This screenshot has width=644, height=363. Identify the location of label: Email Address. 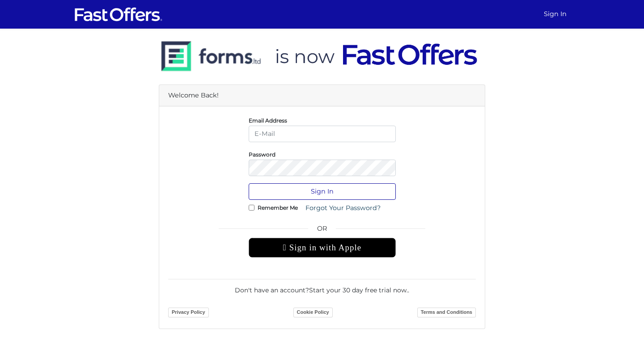
(268, 120).